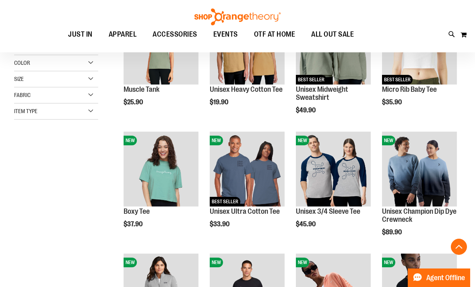 Image resolution: width=475 pixels, height=287 pixels. I want to click on a: Unisex Champion Dip Dye Crewneck, so click(419, 215).